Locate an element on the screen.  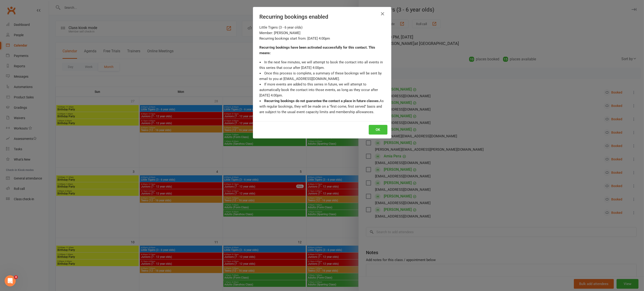
span: 4 is located at coordinates (16, 277).